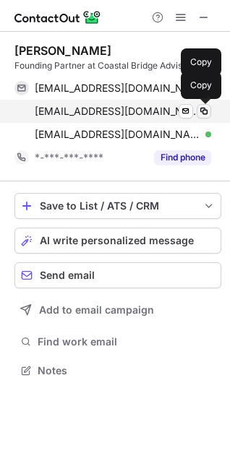 This screenshot has width=230, height=461. Describe the element at coordinates (127, 371) in the screenshot. I see `span: Notes` at that location.